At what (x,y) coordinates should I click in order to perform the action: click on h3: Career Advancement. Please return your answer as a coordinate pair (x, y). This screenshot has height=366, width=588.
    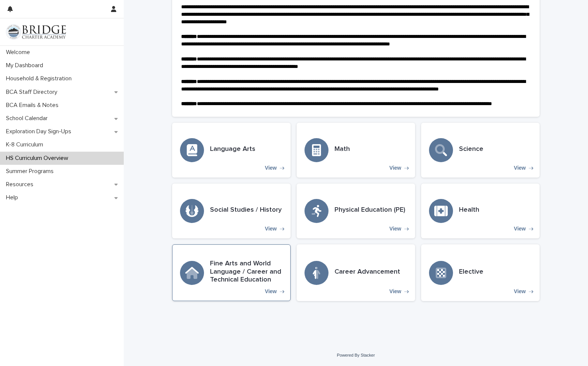
    Looking at the image, I should click on (367, 272).